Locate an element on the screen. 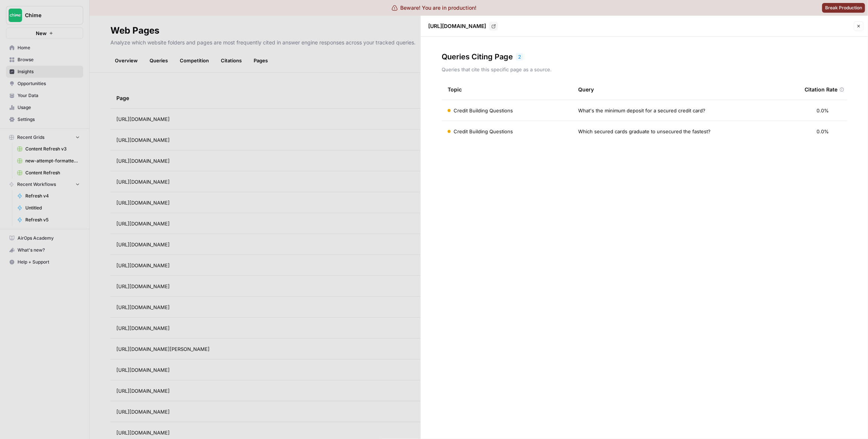  p: Queries that cite this specific page as a source. is located at coordinates (644, 69).